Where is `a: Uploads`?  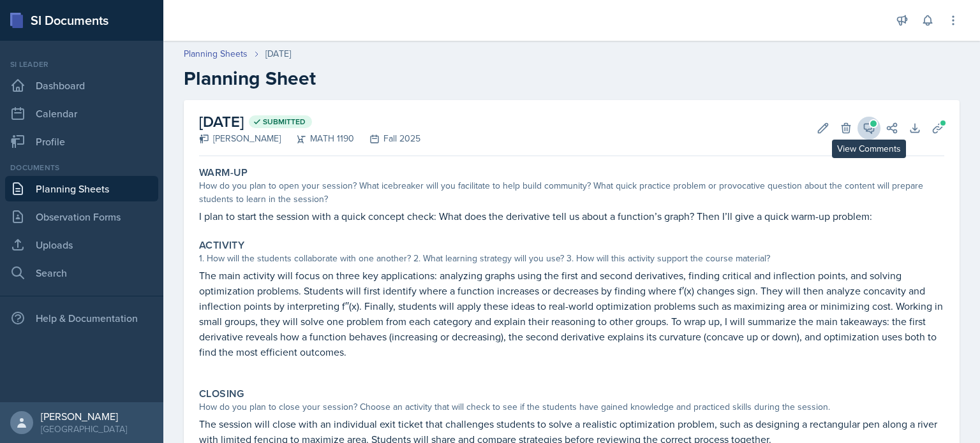 a: Uploads is located at coordinates (82, 245).